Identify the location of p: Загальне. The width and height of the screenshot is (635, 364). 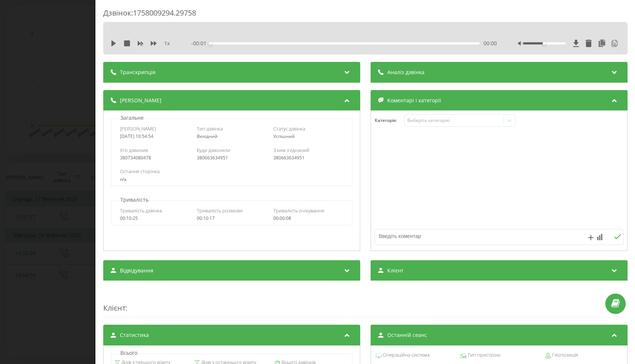
(132, 118).